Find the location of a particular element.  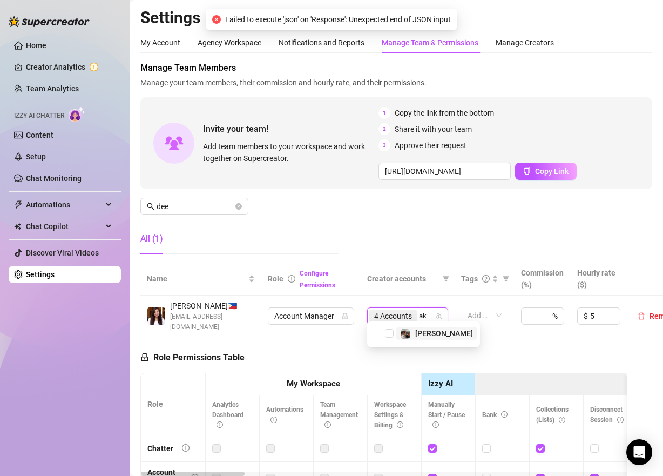

button: Copy Link is located at coordinates (546, 171).